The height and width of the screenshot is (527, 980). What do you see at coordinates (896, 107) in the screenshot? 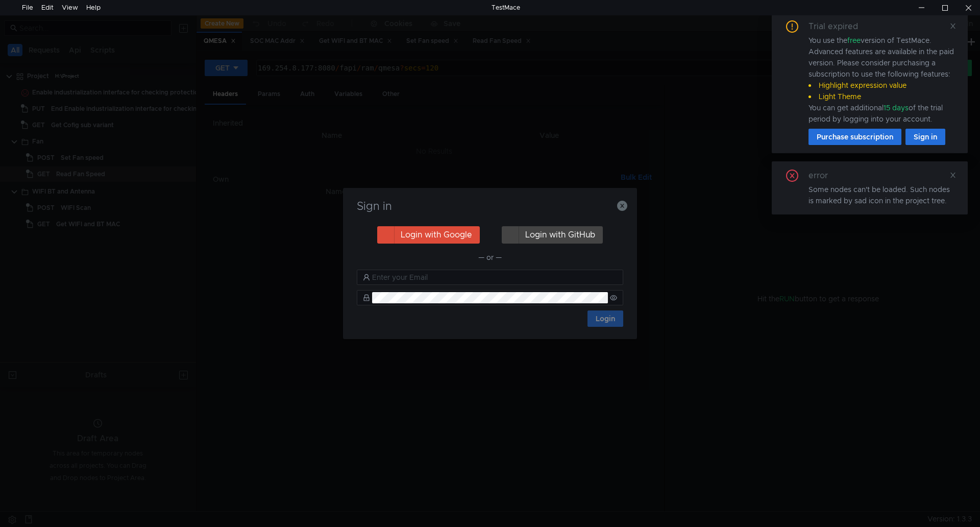
I see `span: 15 days` at bounding box center [896, 107].